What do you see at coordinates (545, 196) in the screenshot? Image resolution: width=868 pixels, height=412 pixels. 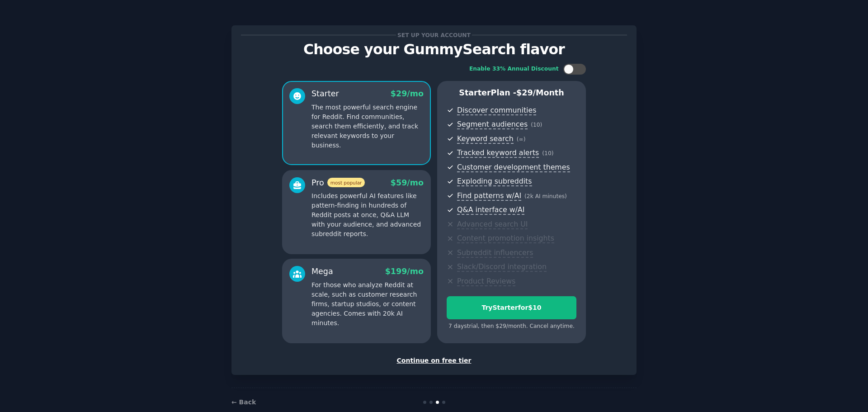 I see `span: ( 2k AI minutes )` at bounding box center [545, 196].